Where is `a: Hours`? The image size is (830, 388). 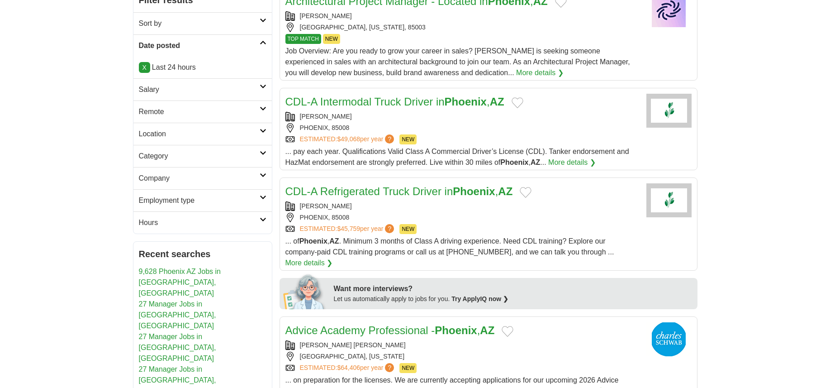
a: Hours is located at coordinates (203, 222).